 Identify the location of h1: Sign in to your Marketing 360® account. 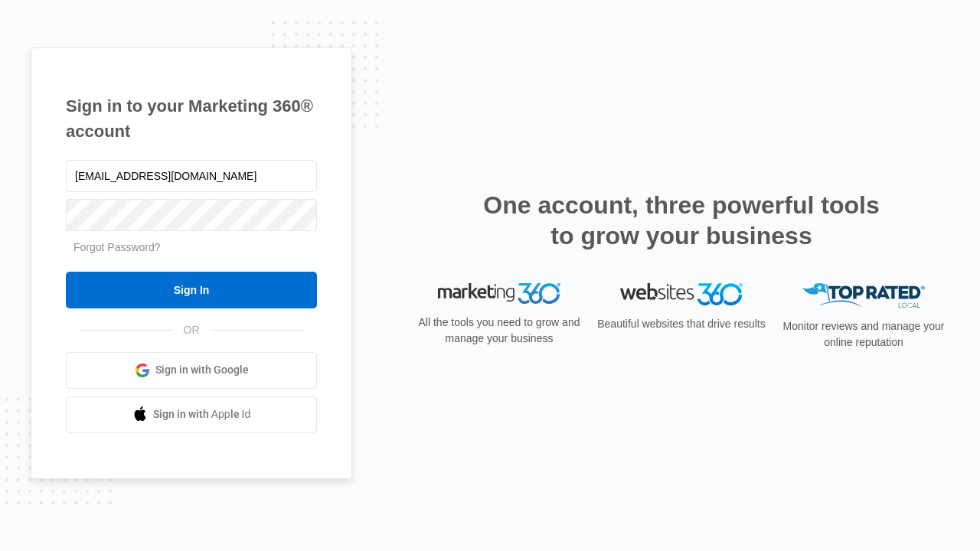
(192, 118).